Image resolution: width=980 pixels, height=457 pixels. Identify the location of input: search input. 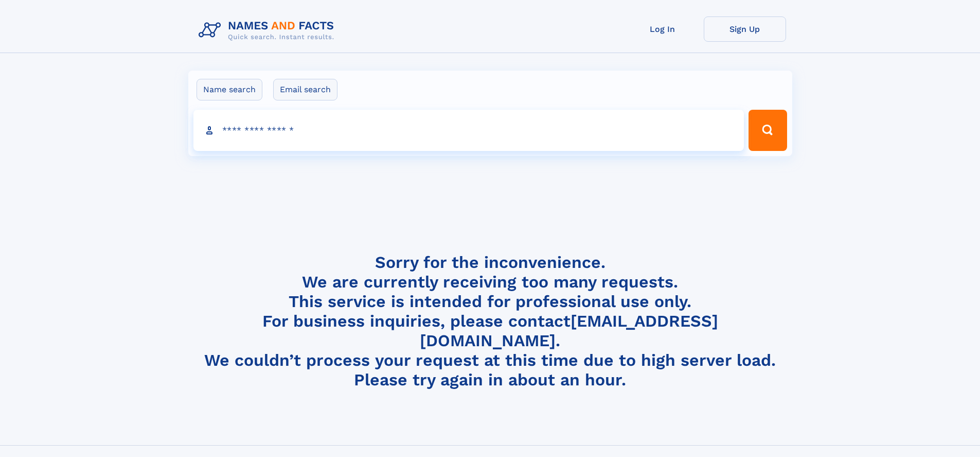
(469, 130).